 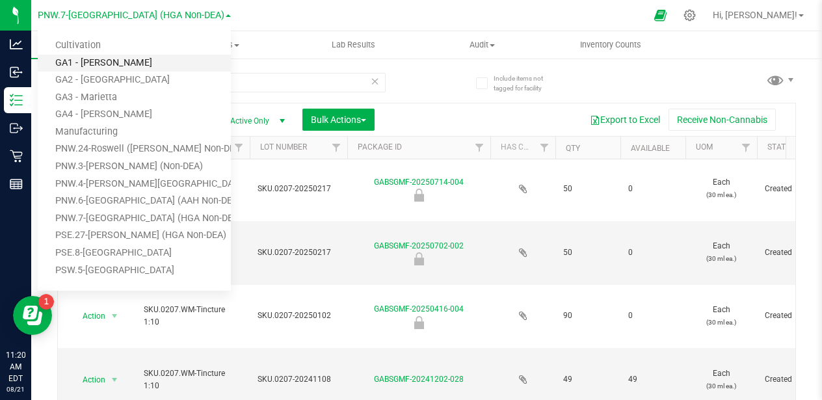 What do you see at coordinates (16, 72) in the screenshot?
I see `inline-svg: Inbound` at bounding box center [16, 72].